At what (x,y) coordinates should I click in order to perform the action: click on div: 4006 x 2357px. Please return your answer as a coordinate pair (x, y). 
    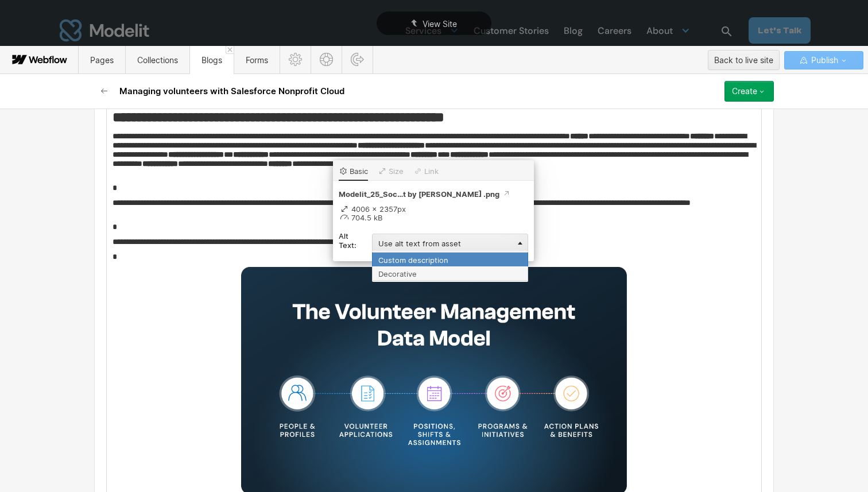
    Looking at the image, I should click on (434, 208).